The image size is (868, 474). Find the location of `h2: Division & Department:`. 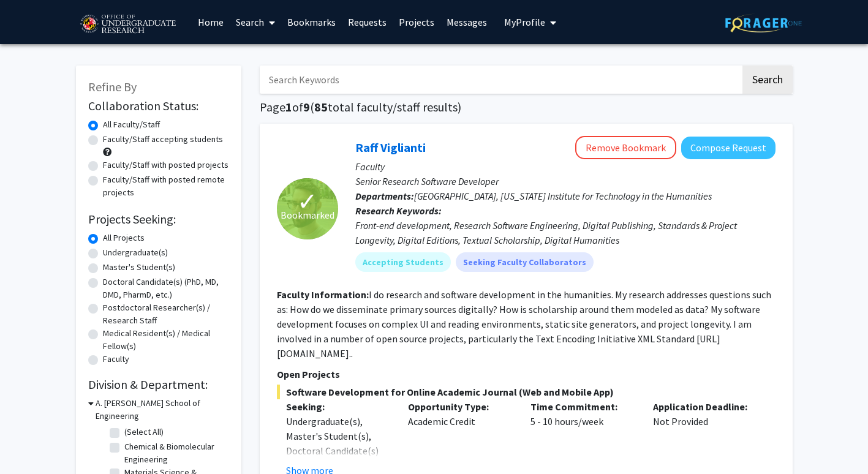

h2: Division & Department: is located at coordinates (159, 385).